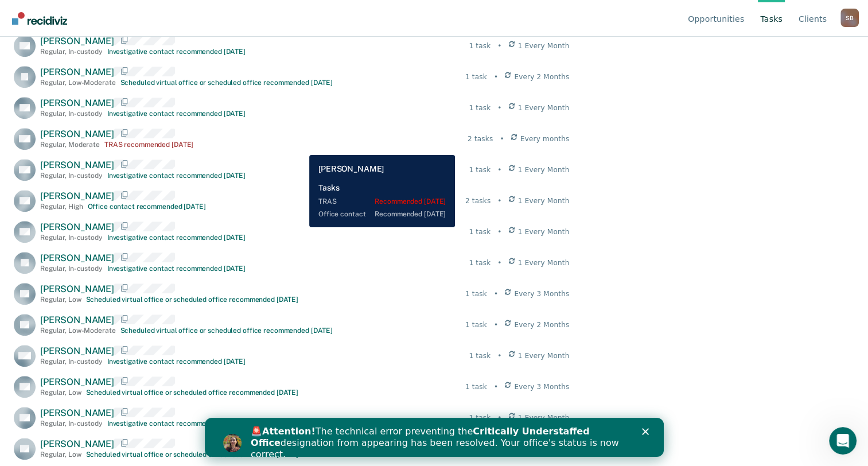 The image size is (868, 466). What do you see at coordinates (40, 18) in the screenshot?
I see `img: Recidiviz` at bounding box center [40, 18].